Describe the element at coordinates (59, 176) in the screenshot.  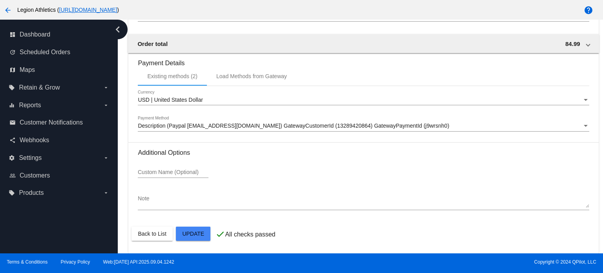
I see `a: people_outline Customers` at that location.